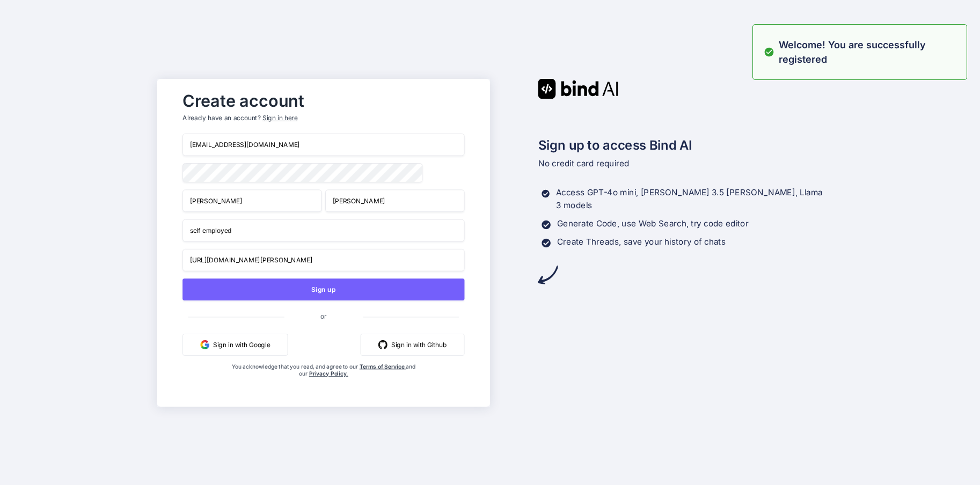  Describe the element at coordinates (680, 164) in the screenshot. I see `p: No credit card required` at that location.